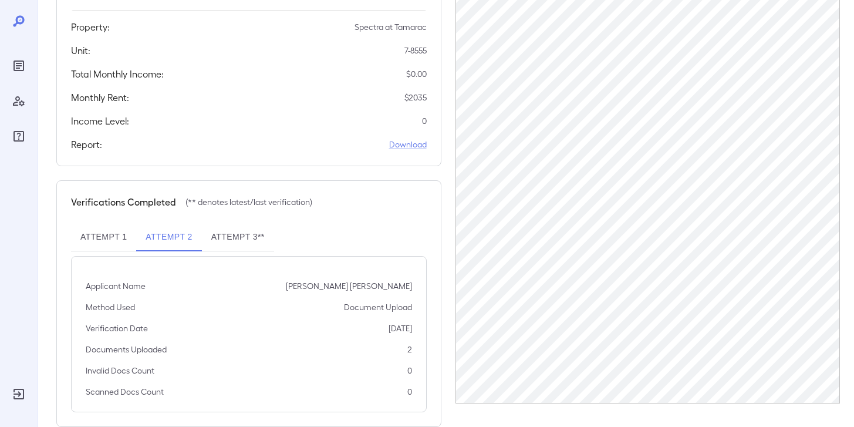 The image size is (854, 427). I want to click on h5: Report:, so click(86, 144).